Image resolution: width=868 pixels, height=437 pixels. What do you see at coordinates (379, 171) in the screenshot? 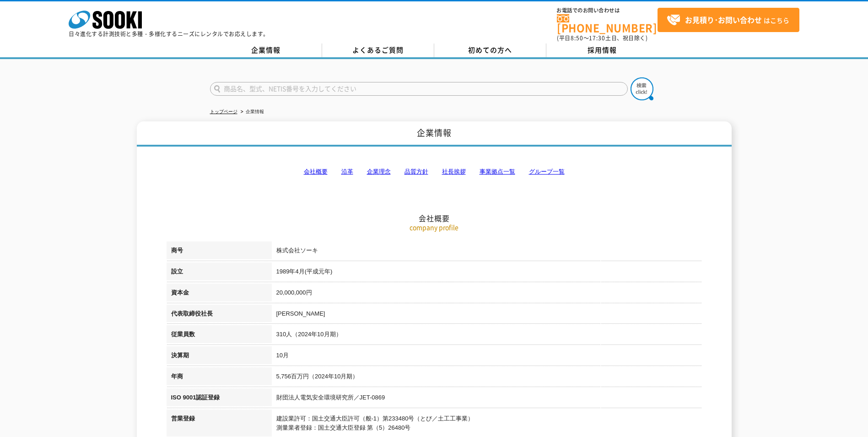
I see `a: 企業理念` at bounding box center [379, 171].